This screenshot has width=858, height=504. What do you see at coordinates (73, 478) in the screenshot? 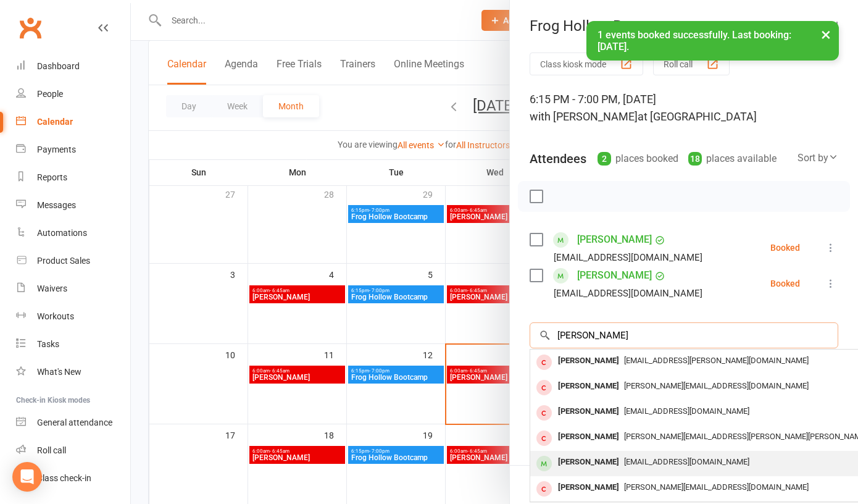
I see `a: Class kiosk mode` at bounding box center [73, 478].